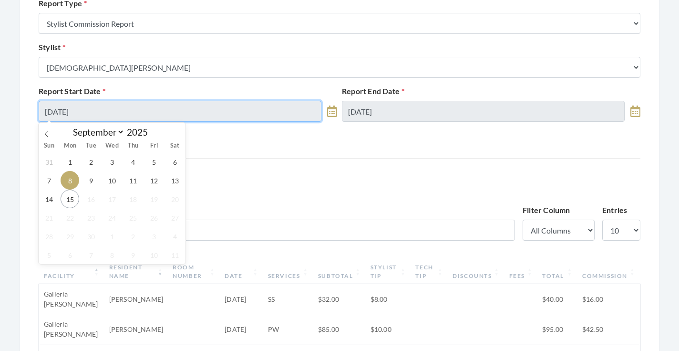 This screenshot has height=351, width=679. I want to click on span: September 9, 2025, so click(91, 180).